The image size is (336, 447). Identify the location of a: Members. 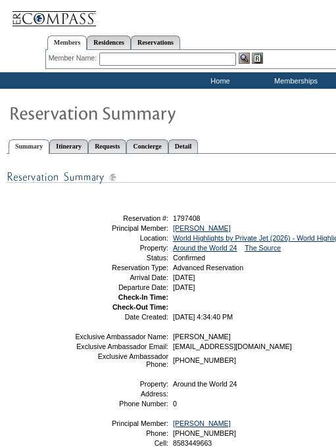
(67, 43).